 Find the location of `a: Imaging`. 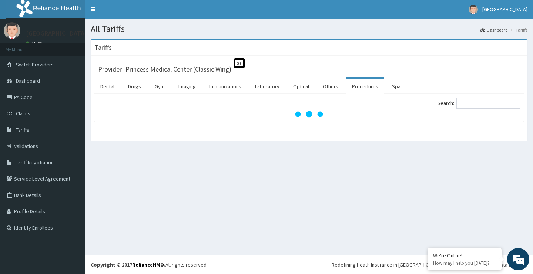

a: Imaging is located at coordinates (187, 86).